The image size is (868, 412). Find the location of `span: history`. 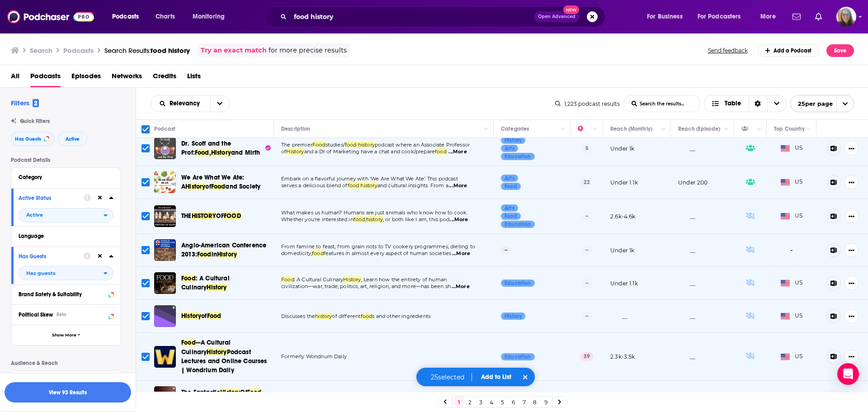

span: history is located at coordinates (323, 316).